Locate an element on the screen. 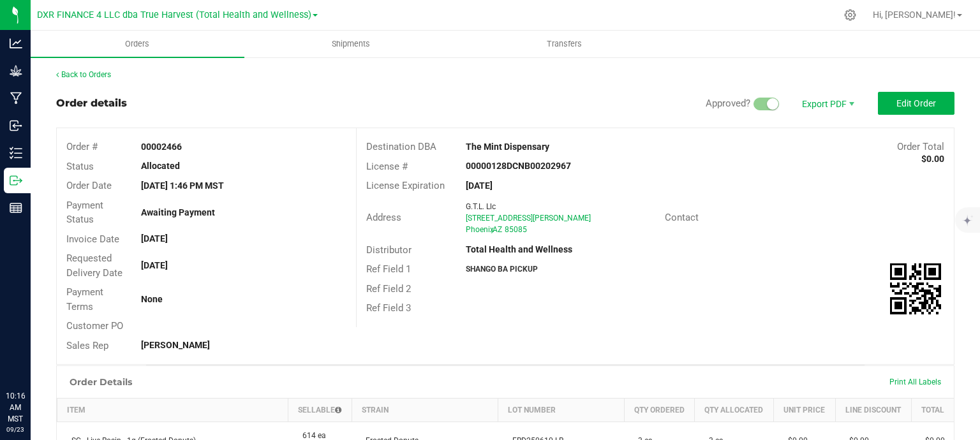 This screenshot has width=980, height=440. span: 614 ea is located at coordinates (311, 436).